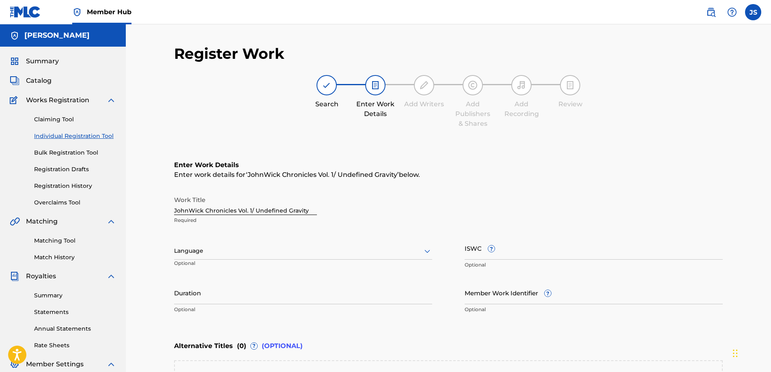  Describe the element at coordinates (75, 169) in the screenshot. I see `a: Registration Drafts` at that location.